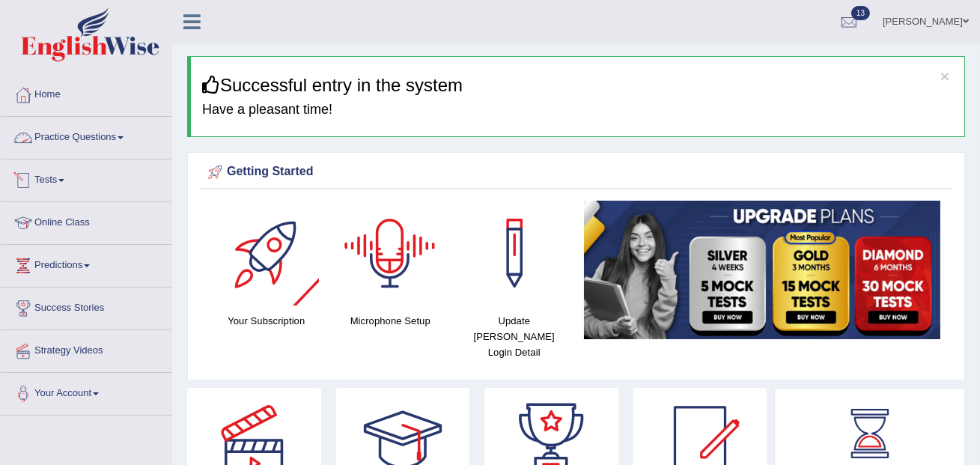 This screenshot has height=465, width=980. I want to click on a: Tests, so click(86, 178).